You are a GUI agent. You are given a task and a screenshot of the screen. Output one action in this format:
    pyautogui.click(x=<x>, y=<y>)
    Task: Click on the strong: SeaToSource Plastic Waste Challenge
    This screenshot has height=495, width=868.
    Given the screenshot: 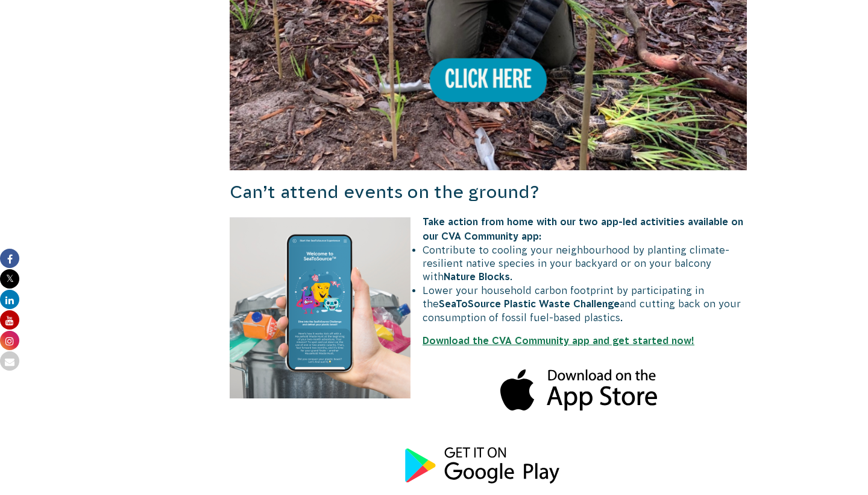 What is the action you would take?
    pyautogui.click(x=529, y=303)
    